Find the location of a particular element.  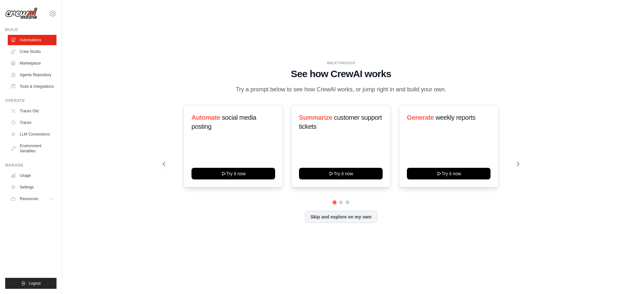

button: Logout is located at coordinates (31, 284).